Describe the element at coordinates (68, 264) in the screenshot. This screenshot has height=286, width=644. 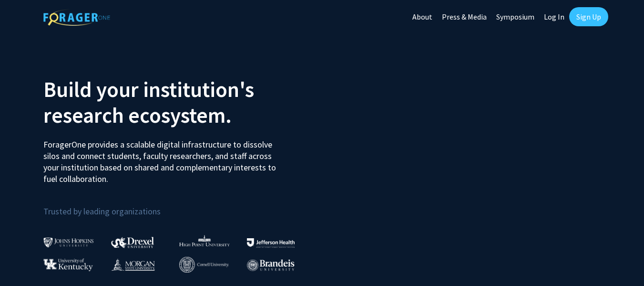
I see `img: University of Kentucky` at that location.